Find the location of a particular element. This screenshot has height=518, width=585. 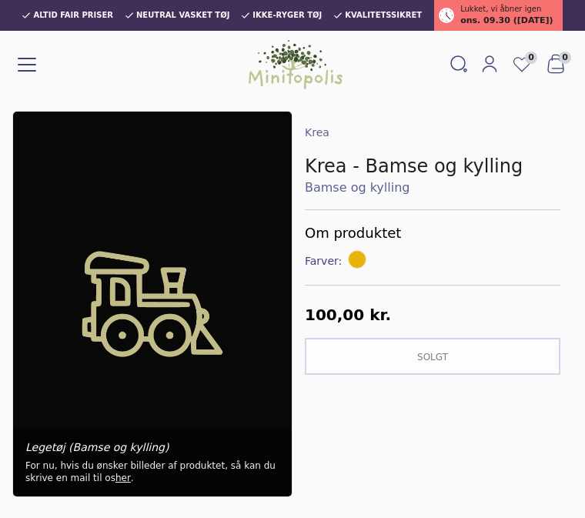

button: Solgt is located at coordinates (432, 356).